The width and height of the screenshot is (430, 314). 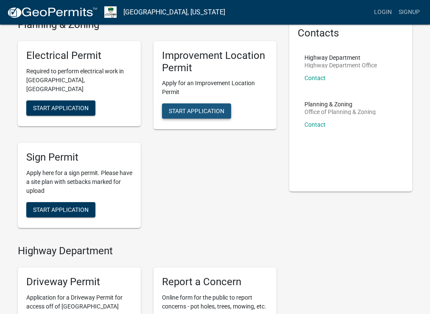 I want to click on p: Highway Department, so click(x=341, y=58).